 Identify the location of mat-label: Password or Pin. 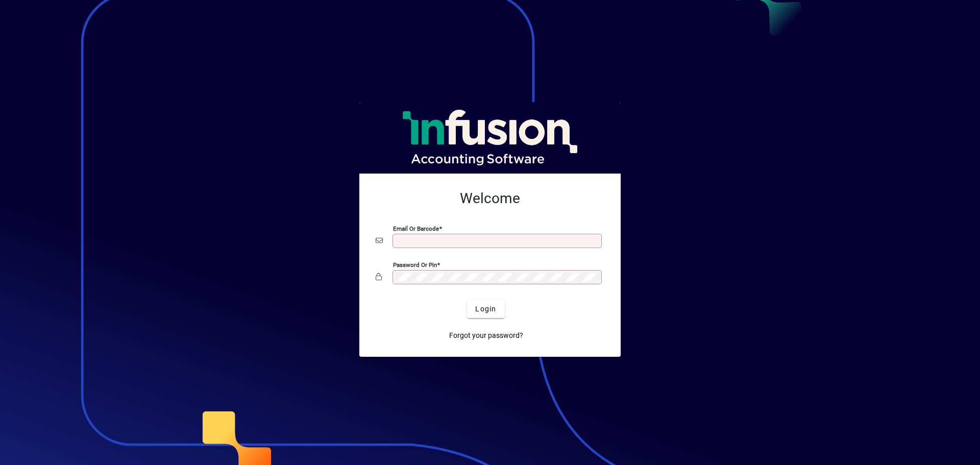
(415, 265).